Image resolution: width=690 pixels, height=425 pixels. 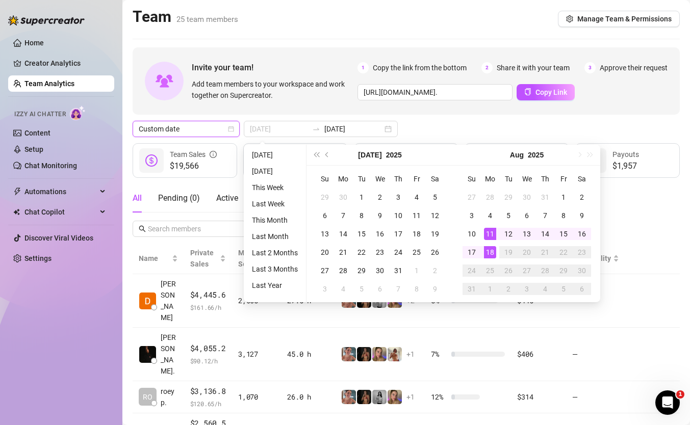 What do you see at coordinates (275, 286) in the screenshot?
I see `li: Last Year` at bounding box center [275, 286].